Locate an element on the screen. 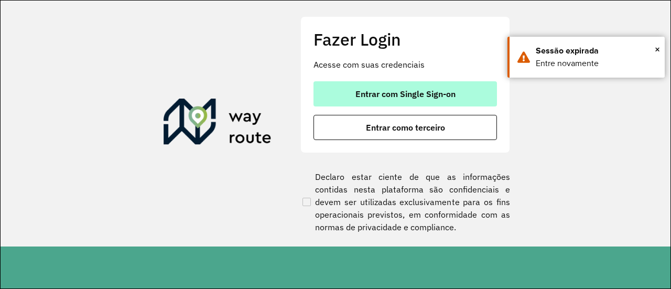 This screenshot has height=289, width=671. div: Entre novamente is located at coordinates (596, 63).